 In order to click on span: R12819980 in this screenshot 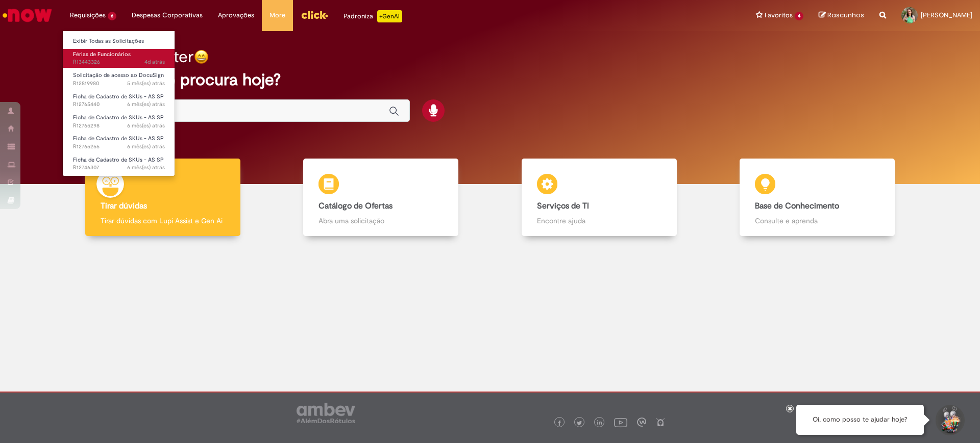, I will do `click(119, 83)`.